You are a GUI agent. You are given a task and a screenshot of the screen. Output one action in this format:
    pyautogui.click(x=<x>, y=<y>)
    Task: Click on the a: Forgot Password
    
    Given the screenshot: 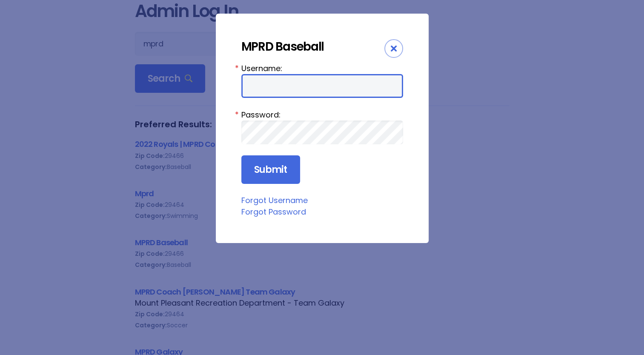 What is the action you would take?
    pyautogui.click(x=274, y=212)
    